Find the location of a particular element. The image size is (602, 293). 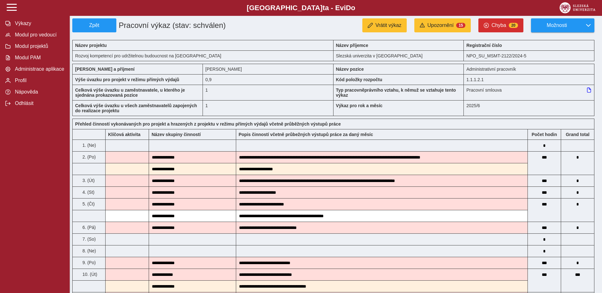

span: 5. (Čt) is located at coordinates (88, 204).